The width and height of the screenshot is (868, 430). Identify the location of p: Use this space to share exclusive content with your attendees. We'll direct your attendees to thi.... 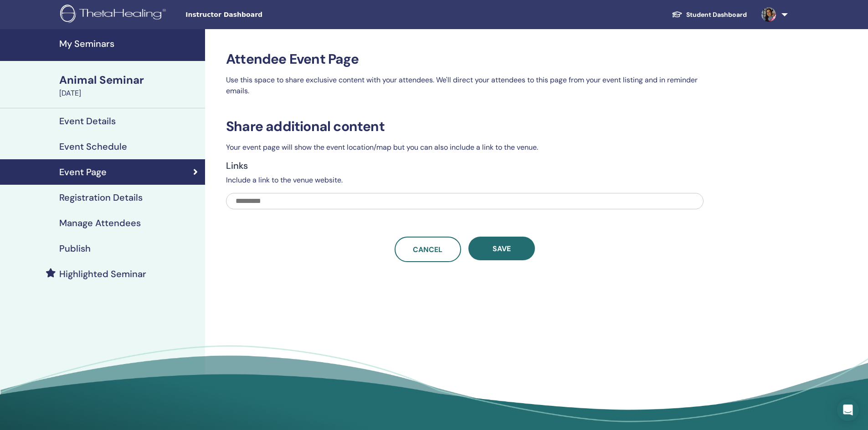
(465, 85).